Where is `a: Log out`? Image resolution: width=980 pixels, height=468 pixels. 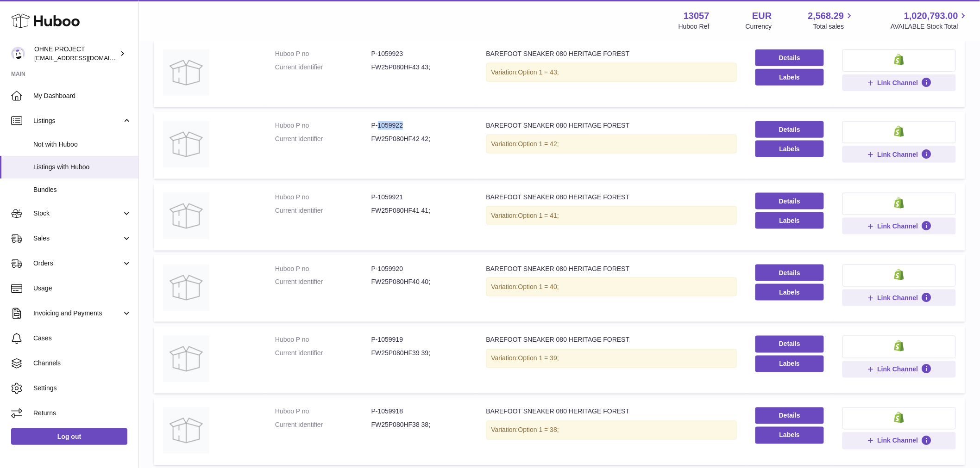 a: Log out is located at coordinates (69, 437).